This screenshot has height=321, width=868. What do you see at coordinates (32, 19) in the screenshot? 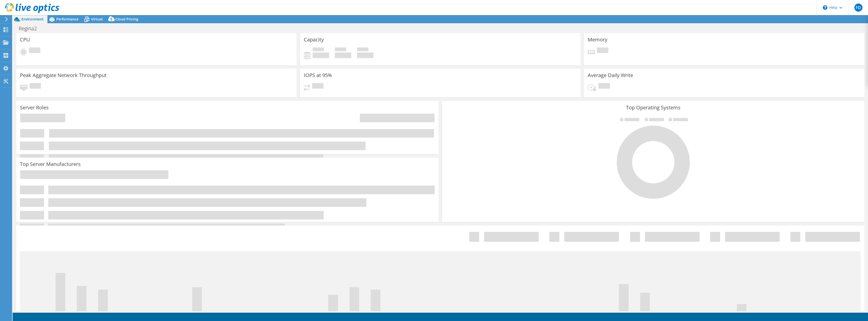
I see `span: Environment` at bounding box center [32, 19].